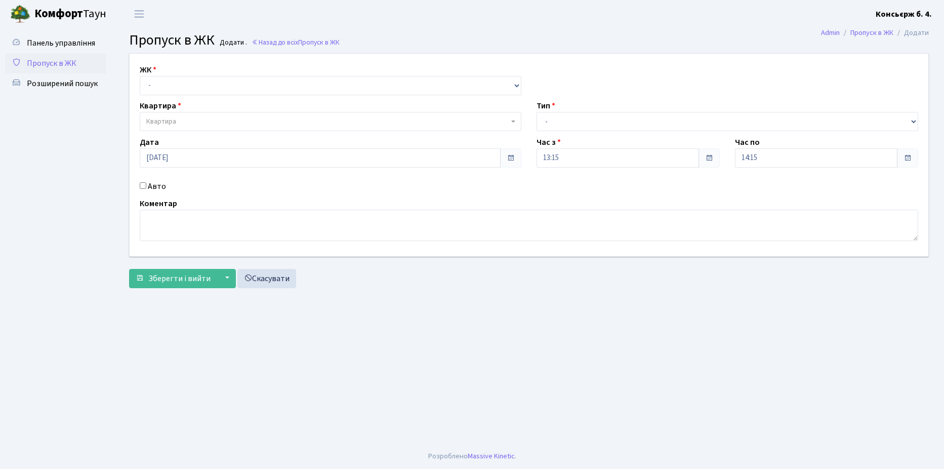  What do you see at coordinates (59, 14) in the screenshot?
I see `b: Комфорт` at bounding box center [59, 14].